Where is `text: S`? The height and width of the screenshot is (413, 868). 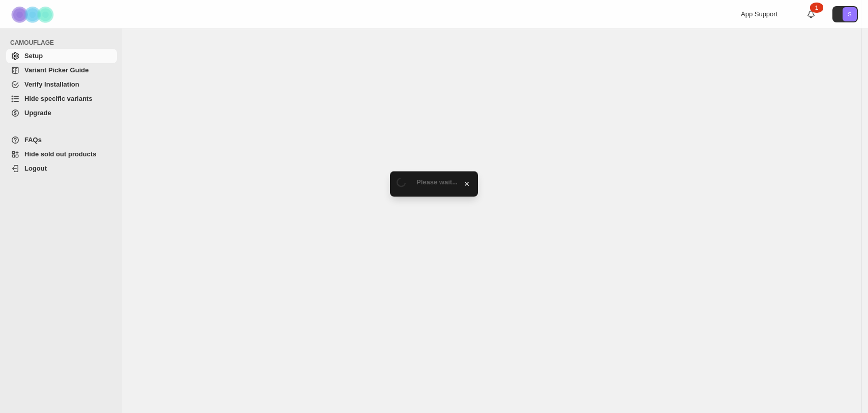
text: S is located at coordinates (849, 14).